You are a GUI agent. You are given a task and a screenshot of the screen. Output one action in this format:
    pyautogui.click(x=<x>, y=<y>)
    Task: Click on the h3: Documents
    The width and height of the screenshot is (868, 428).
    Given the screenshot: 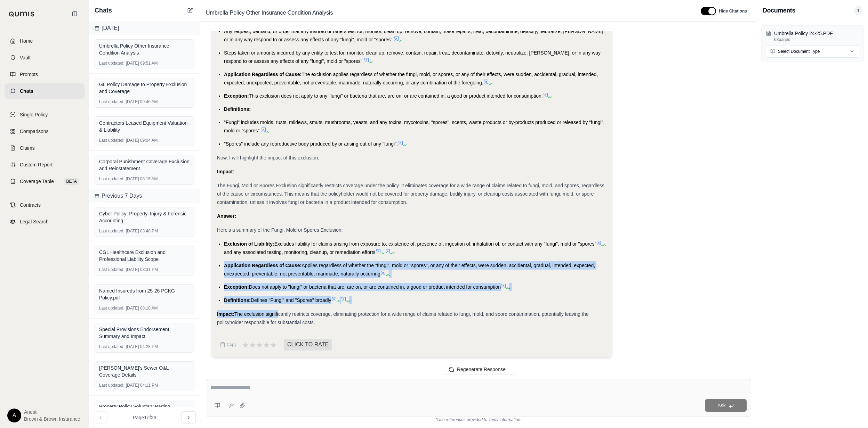 What is the action you would take?
    pyautogui.click(x=779, y=11)
    